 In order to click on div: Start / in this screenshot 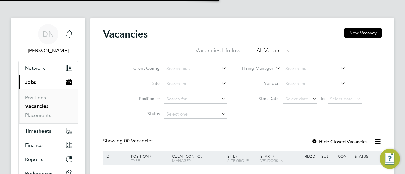, I will do `click(281, 159)`.